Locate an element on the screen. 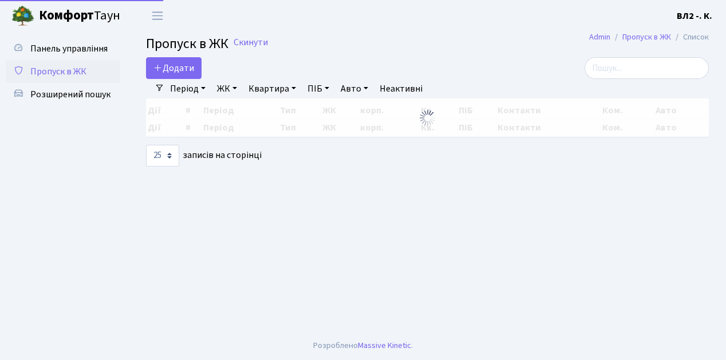  span: Таун is located at coordinates (80, 16).